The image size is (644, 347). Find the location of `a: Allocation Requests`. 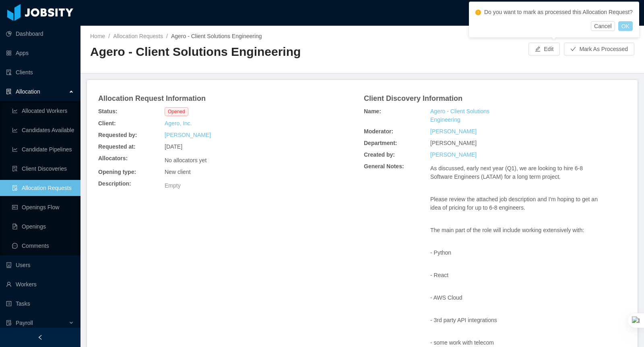

a: Allocation Requests is located at coordinates (138, 36).